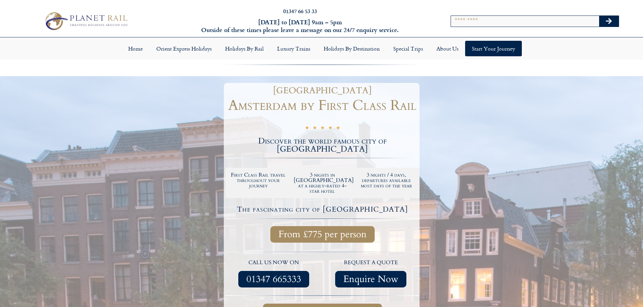 The image size is (643, 307). I want to click on a: Holidays by Rail, so click(244, 49).